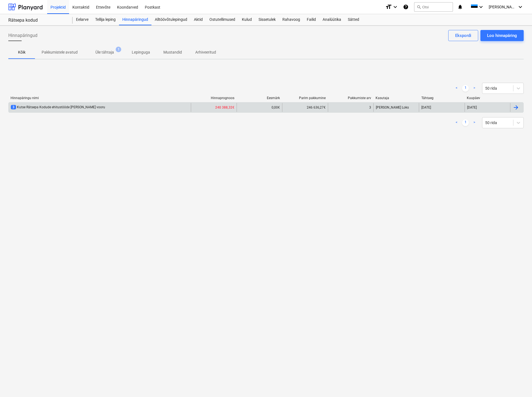  I want to click on div: Rätsepa kodud, so click(37, 20).